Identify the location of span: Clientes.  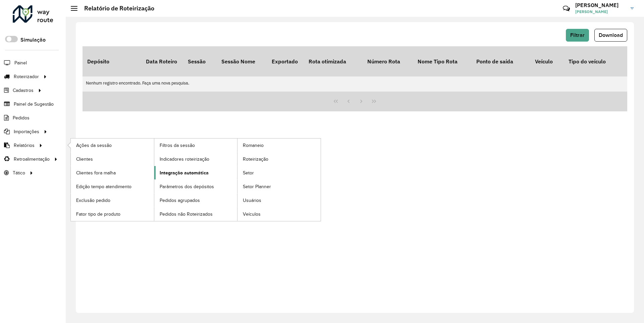
(84, 159).